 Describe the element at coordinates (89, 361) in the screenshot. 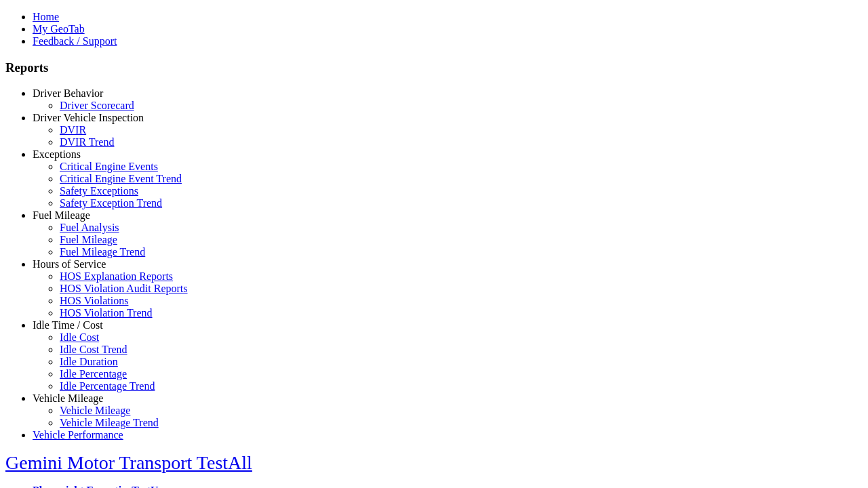

I see `a: Idle Duration` at that location.